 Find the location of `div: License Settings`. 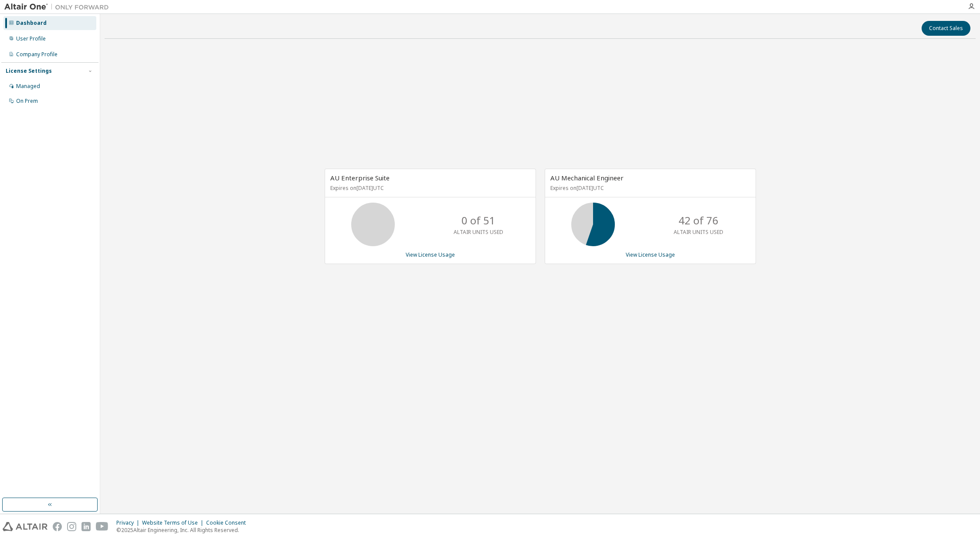

div: License Settings is located at coordinates (29, 71).